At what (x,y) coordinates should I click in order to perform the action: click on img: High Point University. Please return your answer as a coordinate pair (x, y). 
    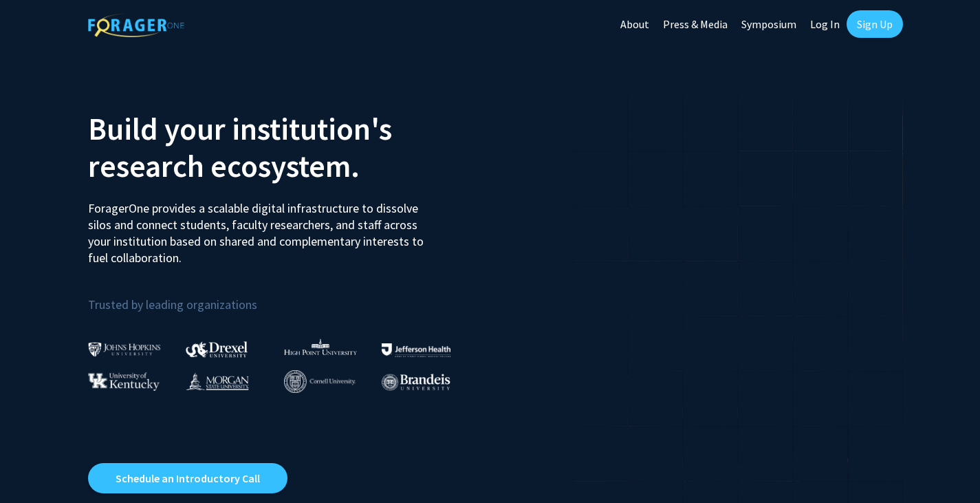
    Looking at the image, I should click on (321, 347).